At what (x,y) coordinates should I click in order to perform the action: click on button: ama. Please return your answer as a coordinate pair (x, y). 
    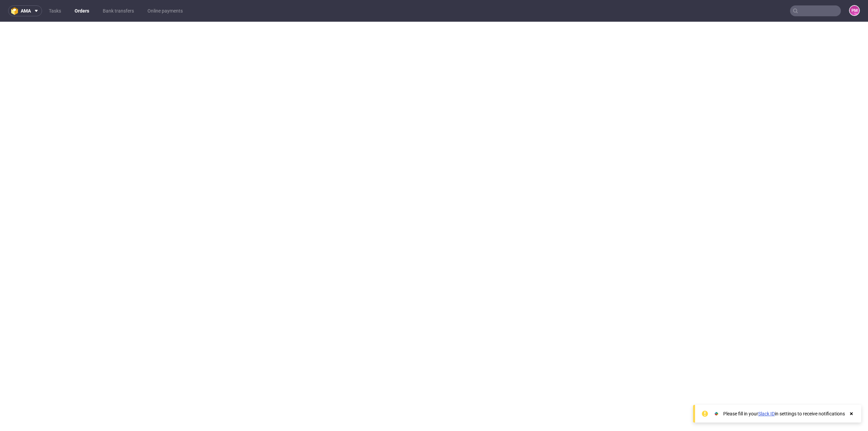
    Looking at the image, I should click on (25, 11).